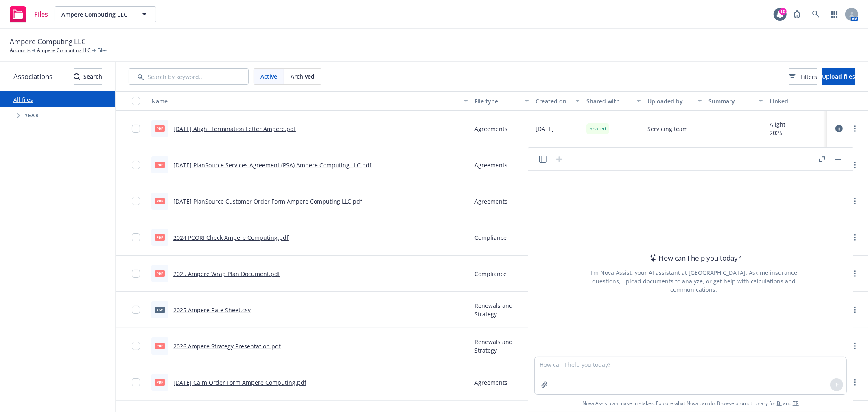  Describe the element at coordinates (88, 77) in the screenshot. I see `button: SearchSearch` at that location.